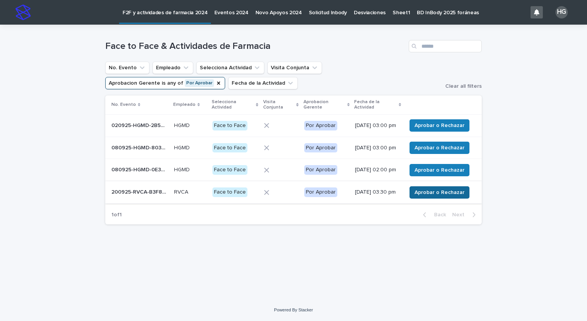 The image size is (587, 321). I want to click on p: 1 of 1, so click(116, 214).